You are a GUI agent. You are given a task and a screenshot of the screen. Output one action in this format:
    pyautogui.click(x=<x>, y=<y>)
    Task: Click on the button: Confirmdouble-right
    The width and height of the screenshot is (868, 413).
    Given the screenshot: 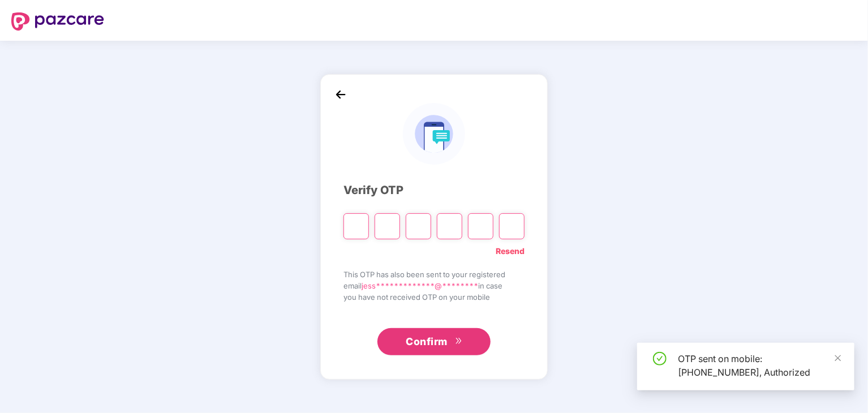 What is the action you would take?
    pyautogui.click(x=434, y=342)
    